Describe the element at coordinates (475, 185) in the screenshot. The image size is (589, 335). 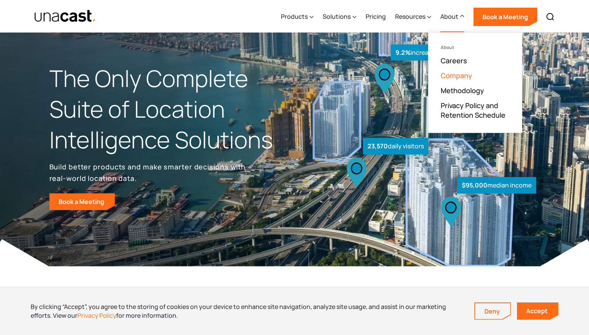
I see `strong: $95,000` at that location.